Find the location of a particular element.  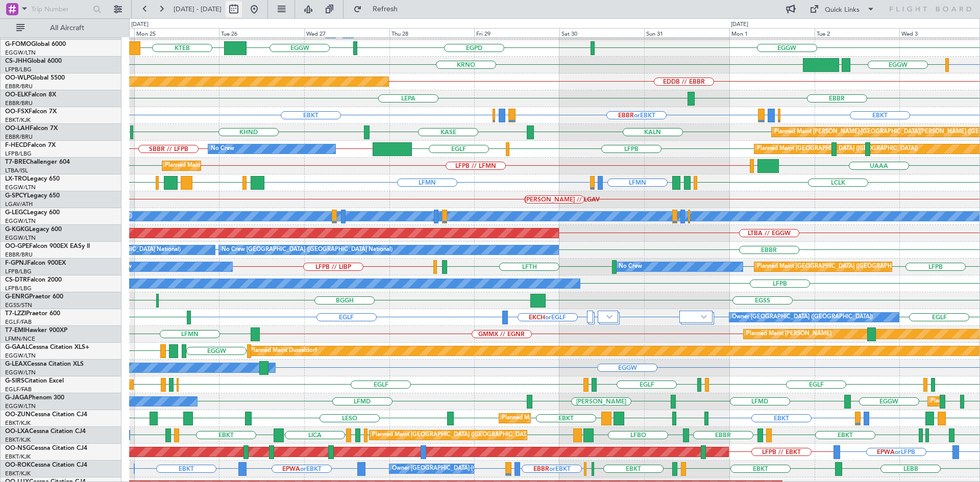

a: OO-ROKCessna Citation CJ4 is located at coordinates (46, 465).